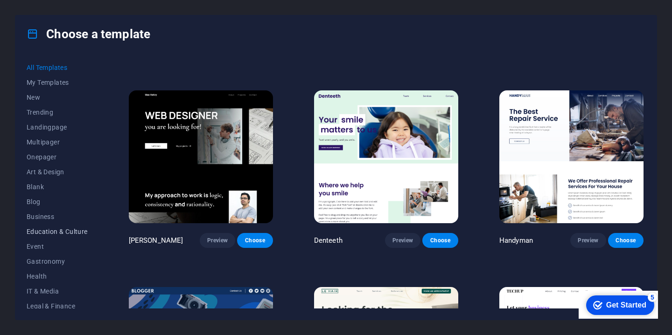  I want to click on button: IT & Media, so click(57, 292).